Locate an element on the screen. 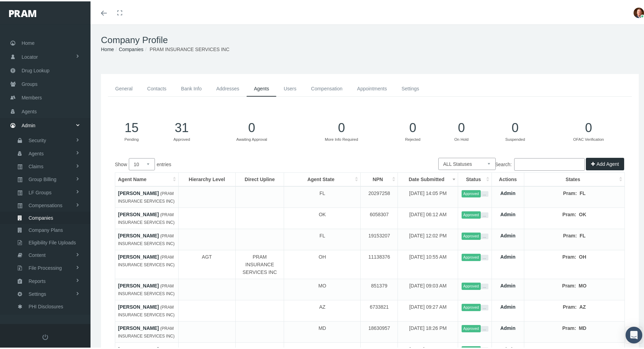  span: Admin is located at coordinates (28, 124).